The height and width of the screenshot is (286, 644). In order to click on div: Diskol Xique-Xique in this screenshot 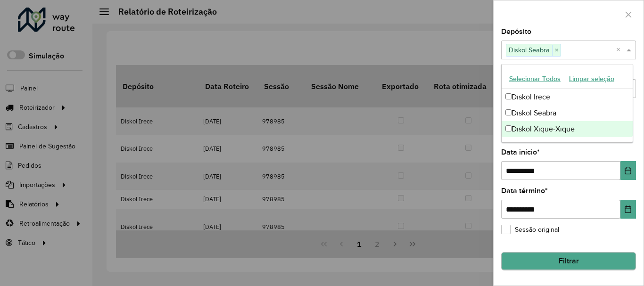, I will do `click(567, 129)`.